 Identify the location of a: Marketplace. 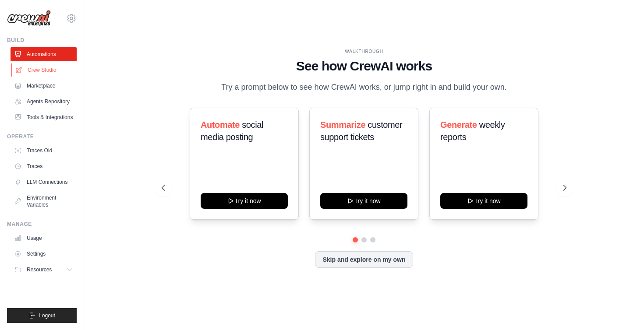
(43, 86).